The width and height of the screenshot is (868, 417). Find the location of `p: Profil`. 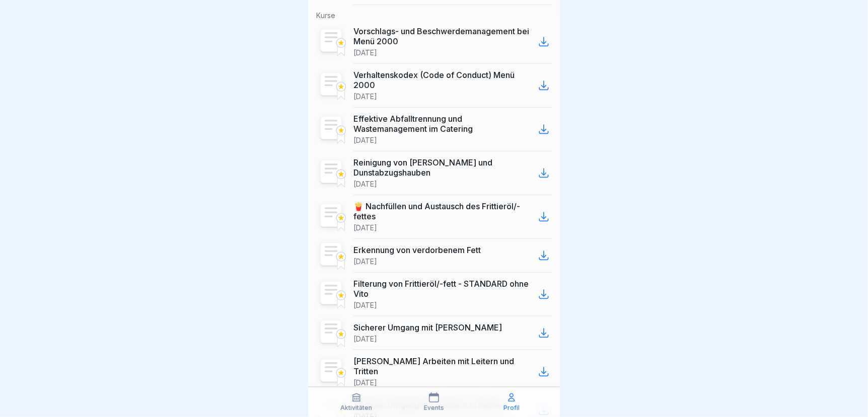

p: Profil is located at coordinates (511, 408).